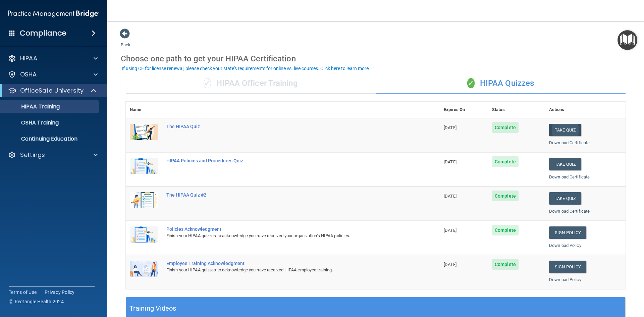 Image resolution: width=644 pixels, height=317 pixels. I want to click on a: Settings, so click(52, 155).